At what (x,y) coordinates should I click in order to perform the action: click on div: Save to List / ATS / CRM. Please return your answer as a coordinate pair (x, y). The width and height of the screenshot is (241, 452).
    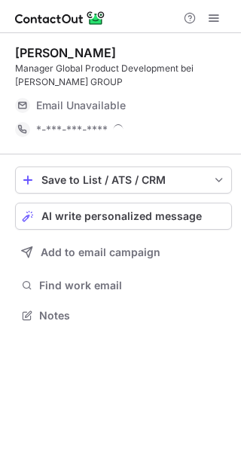
    Looking at the image, I should click on (124, 180).